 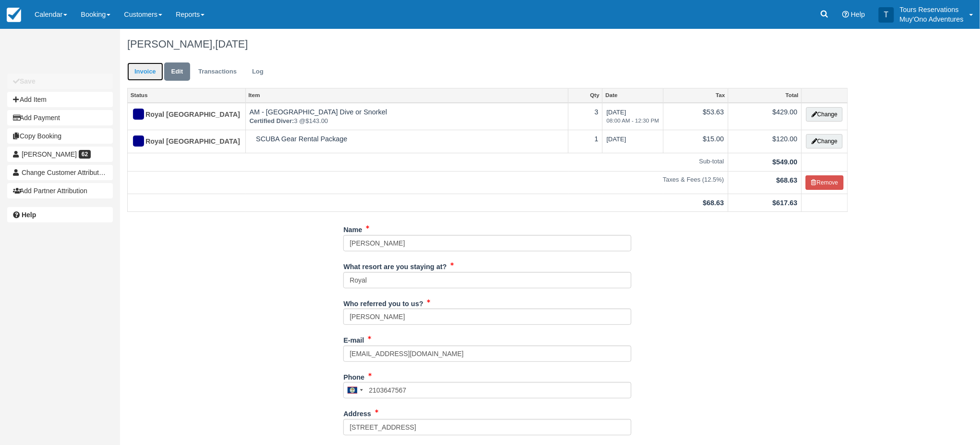 What do you see at coordinates (28, 81) in the screenshot?
I see `b: Save` at bounding box center [28, 81].